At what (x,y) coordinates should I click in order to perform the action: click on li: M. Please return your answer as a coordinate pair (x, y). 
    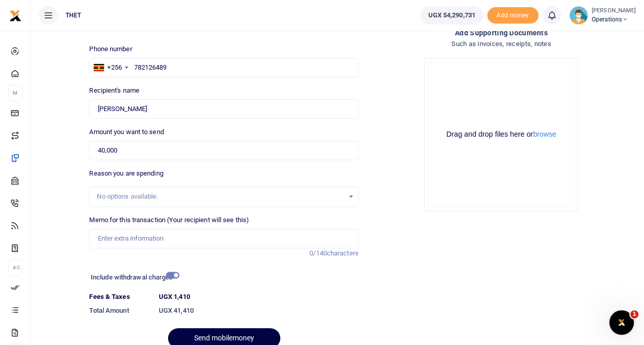
    Looking at the image, I should click on (15, 93).